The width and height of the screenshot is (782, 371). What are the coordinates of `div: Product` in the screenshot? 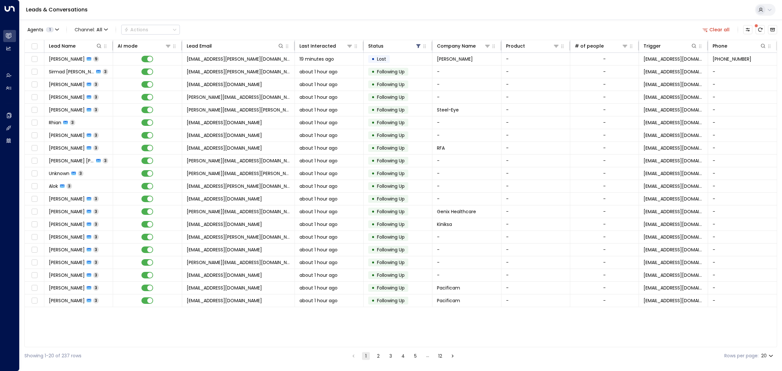 It's located at (533, 46).